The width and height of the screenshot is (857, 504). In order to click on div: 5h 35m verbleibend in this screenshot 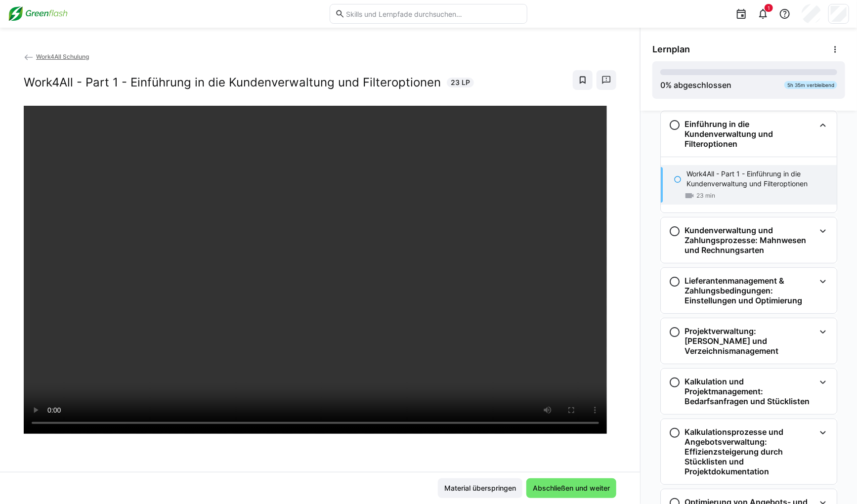, I will do `click(810, 85)`.